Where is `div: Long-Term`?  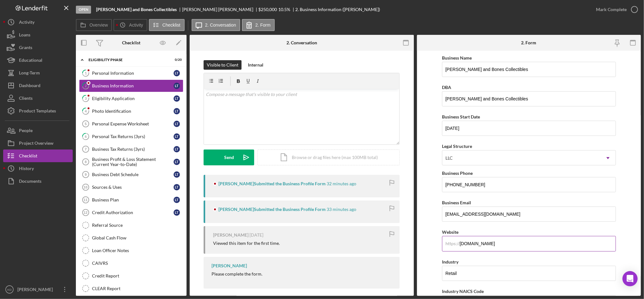 div: Long-Term is located at coordinates (30, 73).